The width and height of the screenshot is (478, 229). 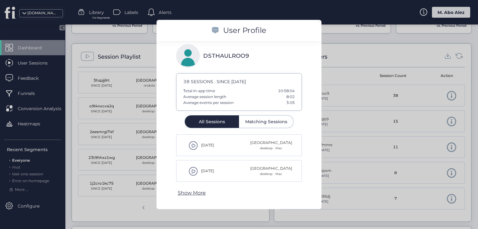 What do you see at coordinates (226, 56) in the screenshot?
I see `div: D5THAULROO9` at bounding box center [226, 56].